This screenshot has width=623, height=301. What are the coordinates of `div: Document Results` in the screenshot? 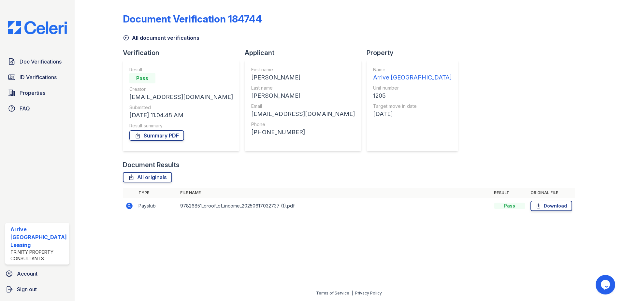 It's located at (151, 165).